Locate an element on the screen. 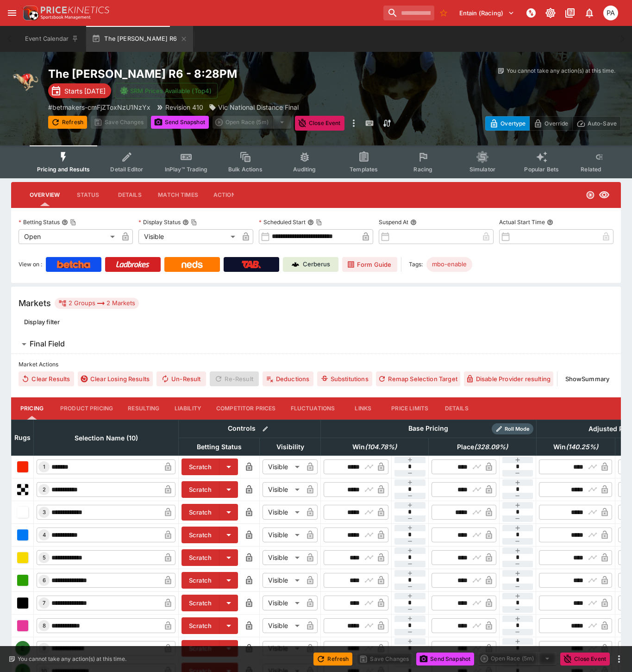 Image resolution: width=632 pixels, height=672 pixels. button: Notifications is located at coordinates (590, 13).